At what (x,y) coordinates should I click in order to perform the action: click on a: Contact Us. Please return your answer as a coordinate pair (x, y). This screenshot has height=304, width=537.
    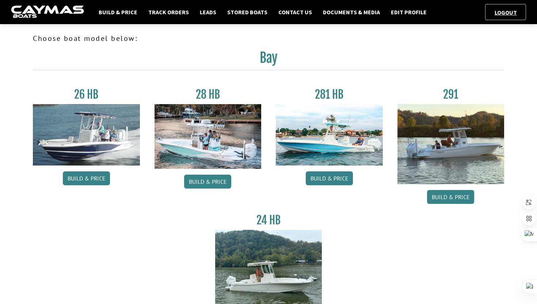
    Looking at the image, I should click on (295, 12).